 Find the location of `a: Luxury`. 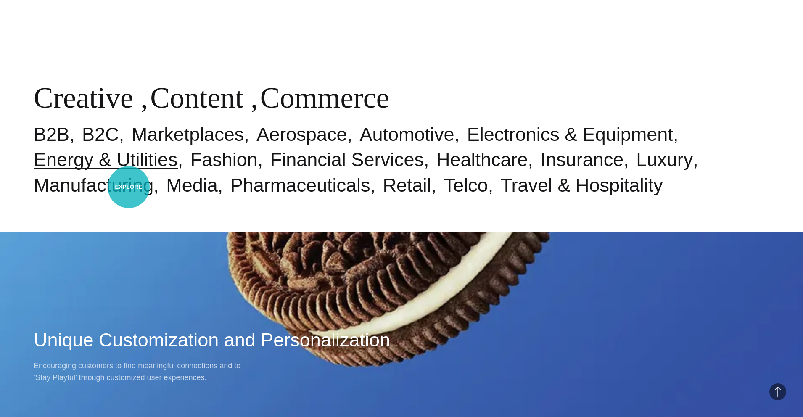

a: Luxury is located at coordinates (664, 159).